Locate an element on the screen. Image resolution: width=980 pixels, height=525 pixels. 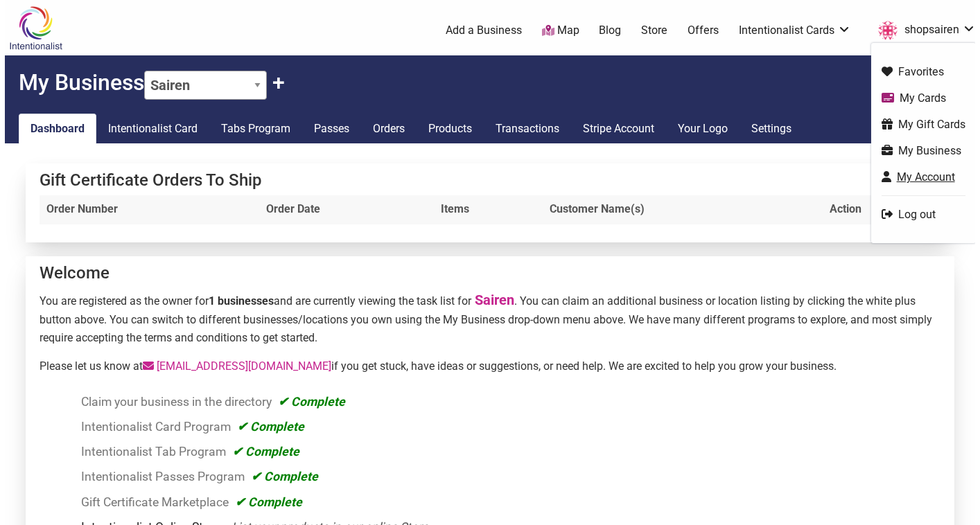
li: Intentionalist Tab Program is located at coordinates (508, 451).